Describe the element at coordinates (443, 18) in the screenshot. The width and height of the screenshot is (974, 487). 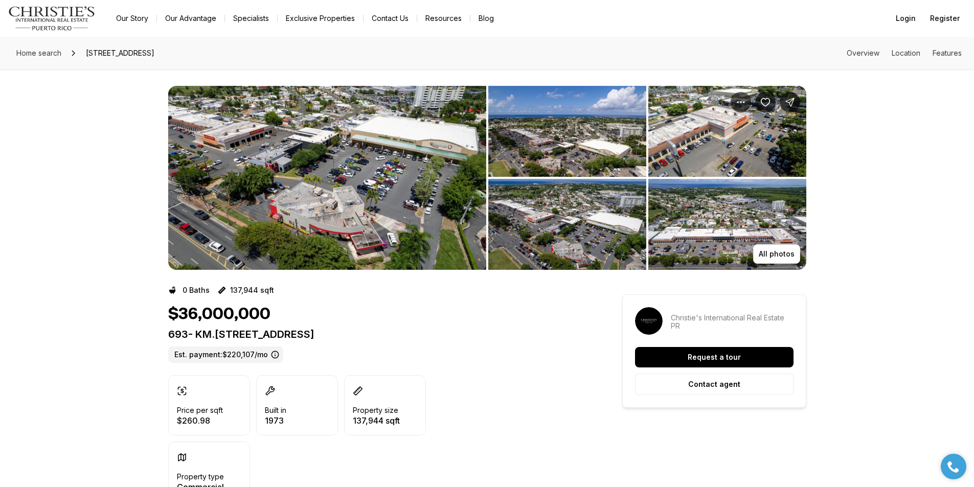
I see `a: Resources` at that location.